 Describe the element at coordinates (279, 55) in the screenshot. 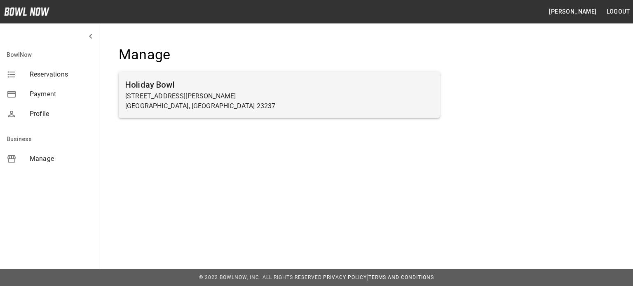

I see `h4: Manage` at that location.